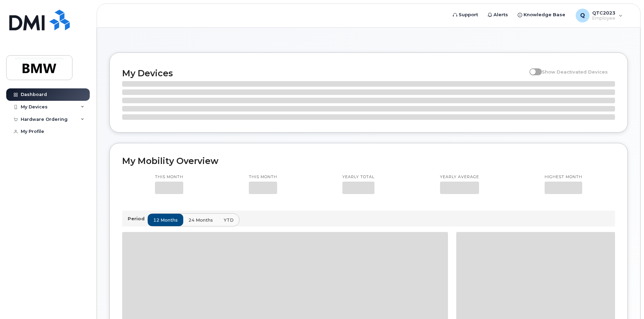 The height and width of the screenshot is (319, 644). I want to click on p: Yearly average, so click(459, 177).